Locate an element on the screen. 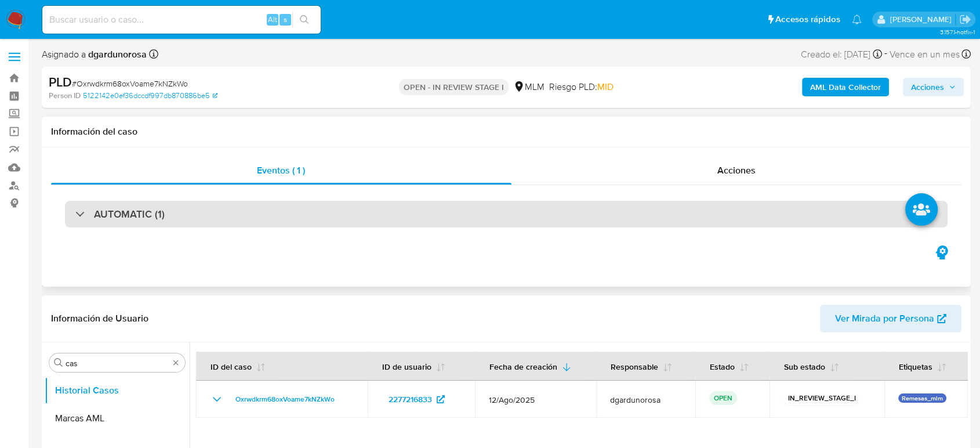 Image resolution: width=980 pixels, height=448 pixels. span: Riesgo PLD: is located at coordinates (581, 87).